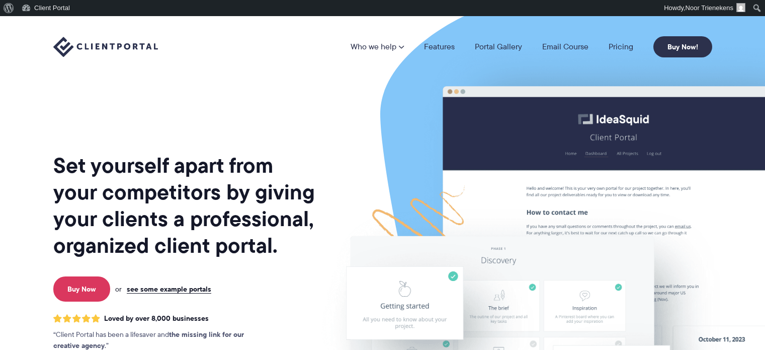  Describe the element at coordinates (81, 289) in the screenshot. I see `a: Buy Now` at that location.